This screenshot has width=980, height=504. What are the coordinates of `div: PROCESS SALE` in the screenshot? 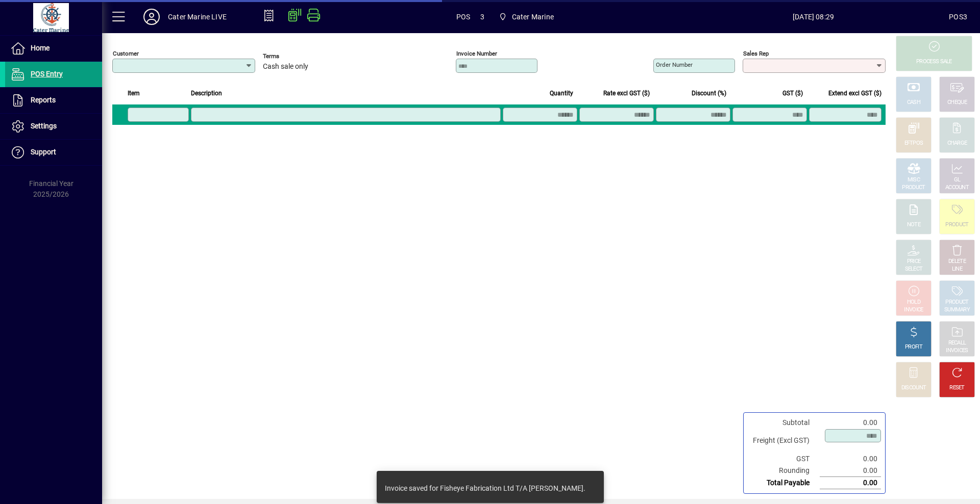 It's located at (934, 61).